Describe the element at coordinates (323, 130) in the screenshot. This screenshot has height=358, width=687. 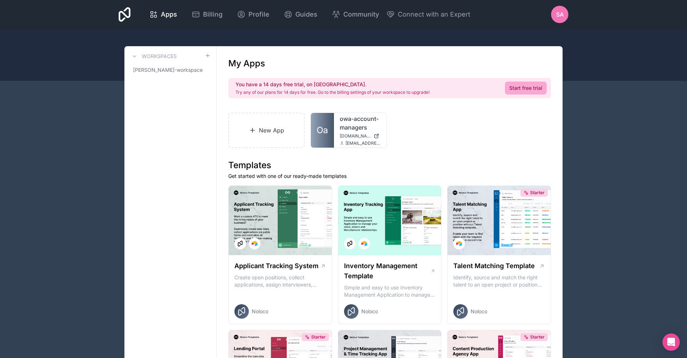
I see `a: Oa` at that location.